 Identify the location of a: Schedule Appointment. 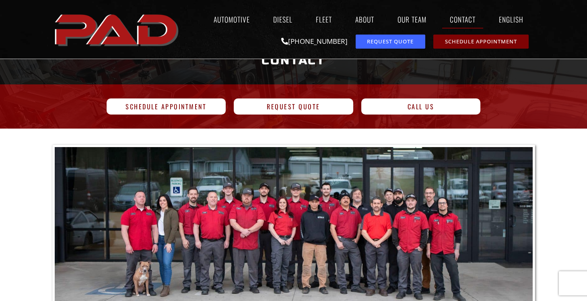
(166, 107).